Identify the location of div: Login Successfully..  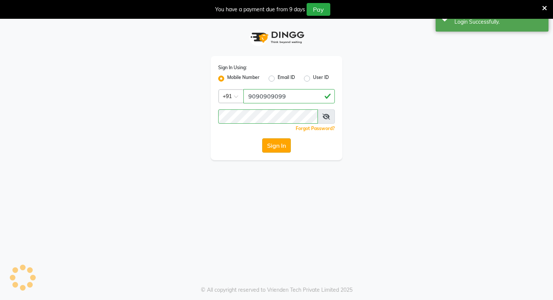
(499, 22).